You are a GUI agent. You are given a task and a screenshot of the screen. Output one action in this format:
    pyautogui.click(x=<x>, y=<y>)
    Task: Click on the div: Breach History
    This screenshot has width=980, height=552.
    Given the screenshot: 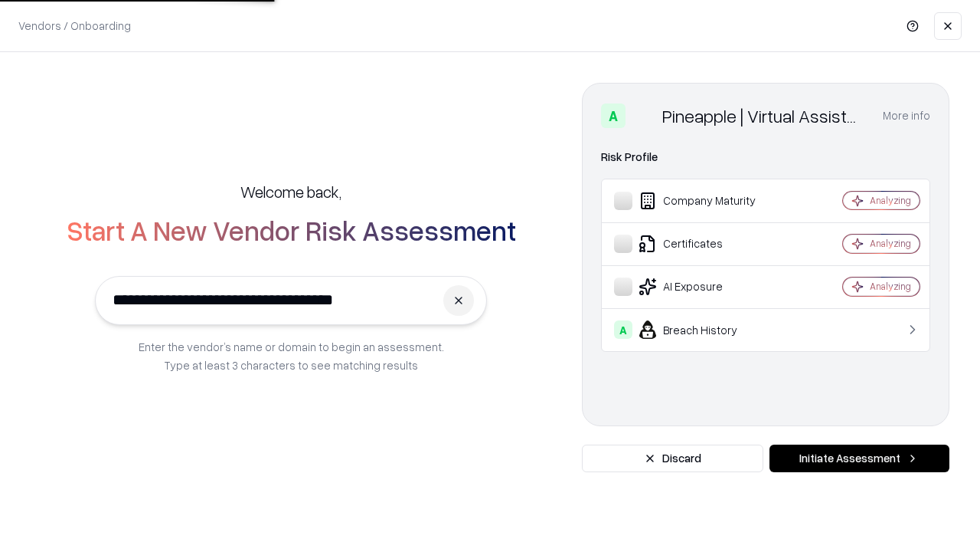 What is the action you would take?
    pyautogui.click(x=705, y=330)
    